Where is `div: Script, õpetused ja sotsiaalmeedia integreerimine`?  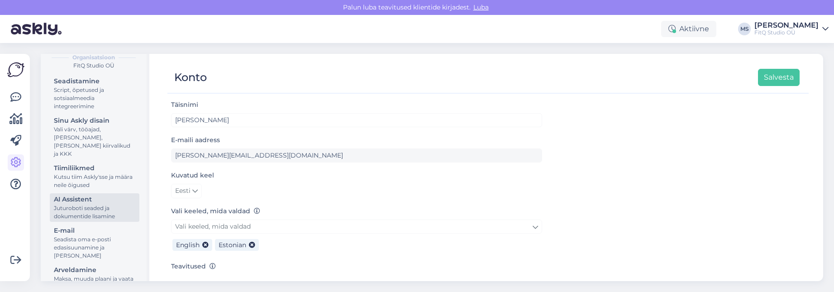
div: Script, õpetused ja sotsiaalmeedia integreerimine is located at coordinates (95, 98).